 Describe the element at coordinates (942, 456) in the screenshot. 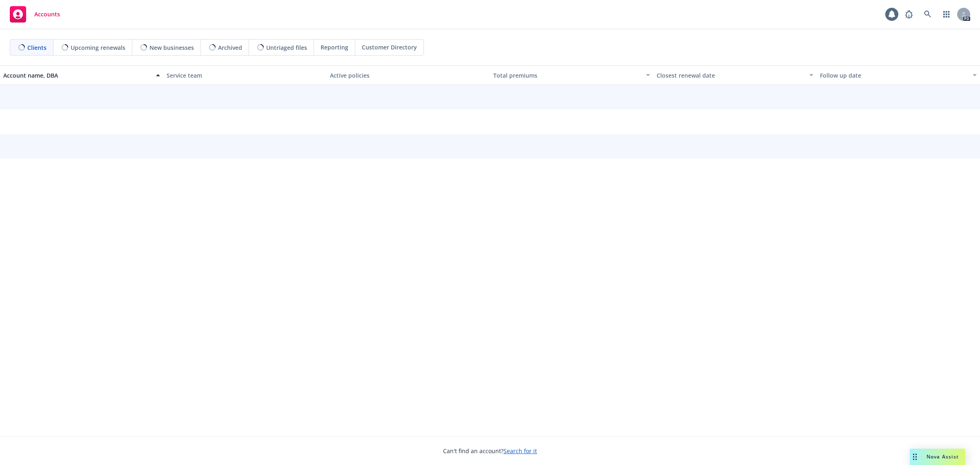

I see `span: Nova Assist` at that location.